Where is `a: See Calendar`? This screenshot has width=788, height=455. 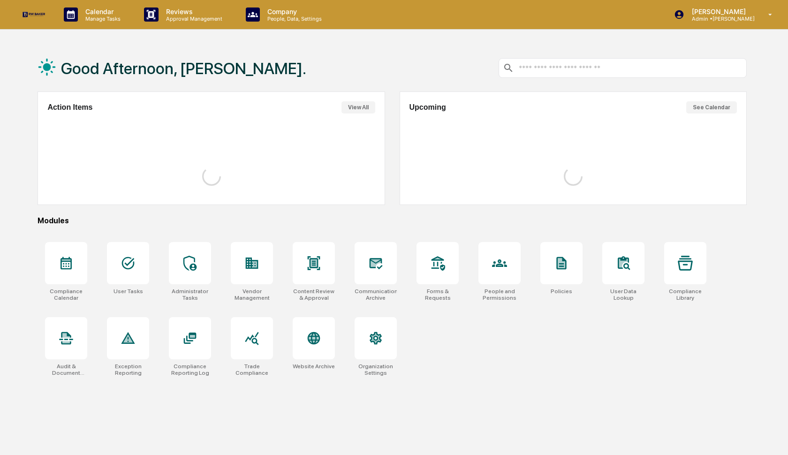
a: See Calendar is located at coordinates (712, 107).